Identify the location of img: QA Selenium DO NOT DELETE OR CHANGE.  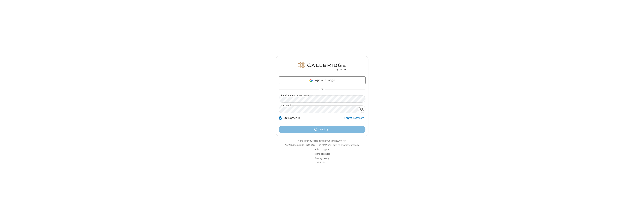
(322, 66).